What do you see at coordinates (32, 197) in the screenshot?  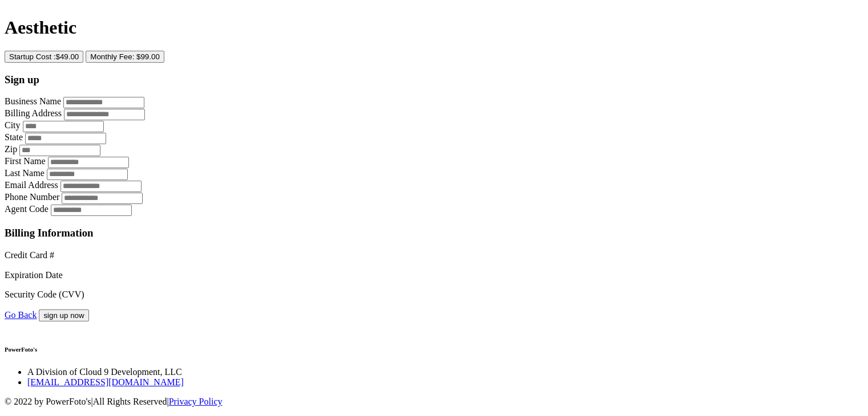 I see `label: Phone Number` at bounding box center [32, 197].